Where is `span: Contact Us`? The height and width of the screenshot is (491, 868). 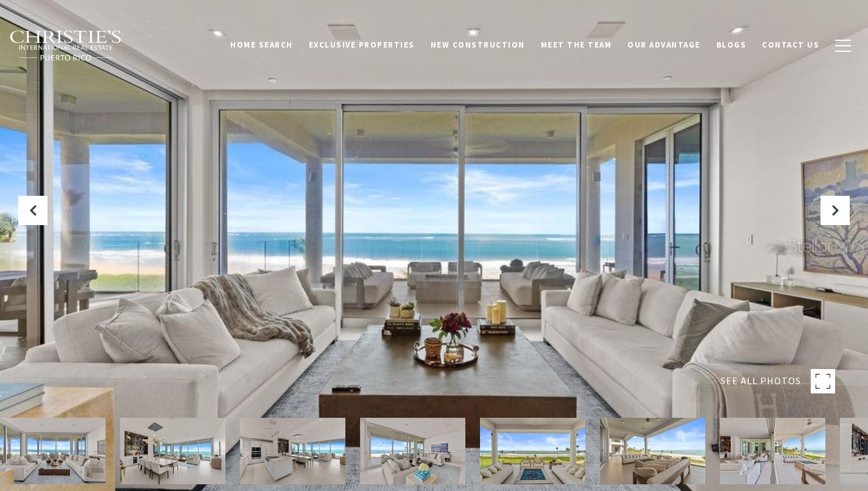
span: Contact Us is located at coordinates (791, 44).